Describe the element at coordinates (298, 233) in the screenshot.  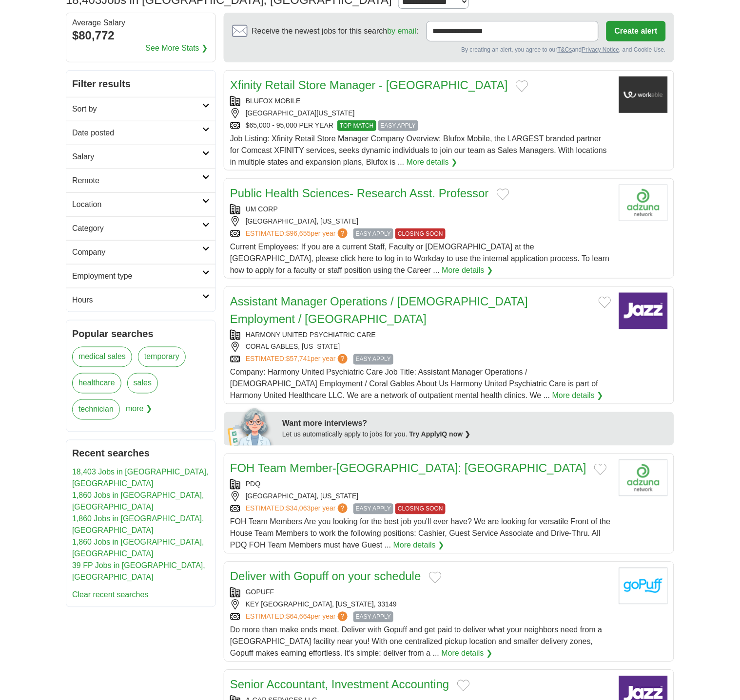
I see `span: $96,655` at that location.